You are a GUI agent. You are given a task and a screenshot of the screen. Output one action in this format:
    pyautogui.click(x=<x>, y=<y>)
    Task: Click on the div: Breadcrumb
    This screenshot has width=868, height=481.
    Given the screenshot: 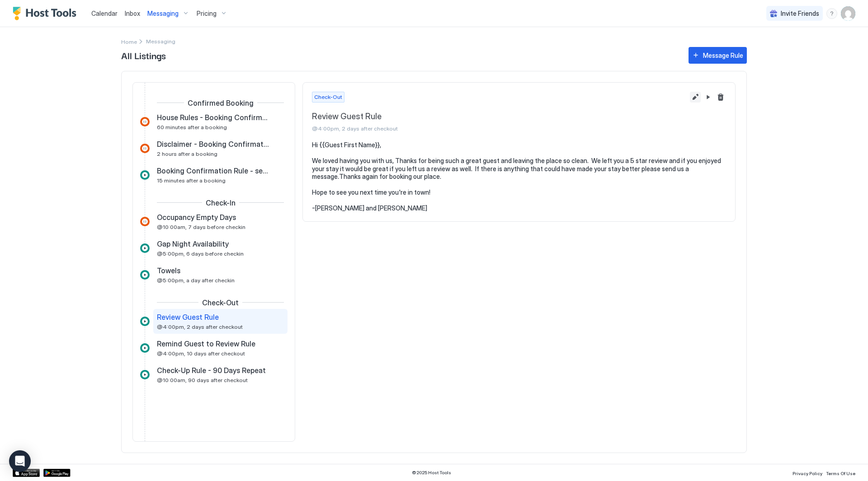 What is the action you would take?
    pyautogui.click(x=129, y=41)
    